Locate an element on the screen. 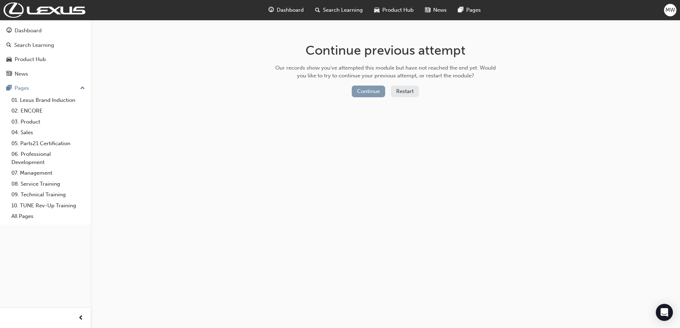 Image resolution: width=680 pixels, height=328 pixels. button: DashboardSearch LearningProduct HubNews is located at coordinates (45, 52).